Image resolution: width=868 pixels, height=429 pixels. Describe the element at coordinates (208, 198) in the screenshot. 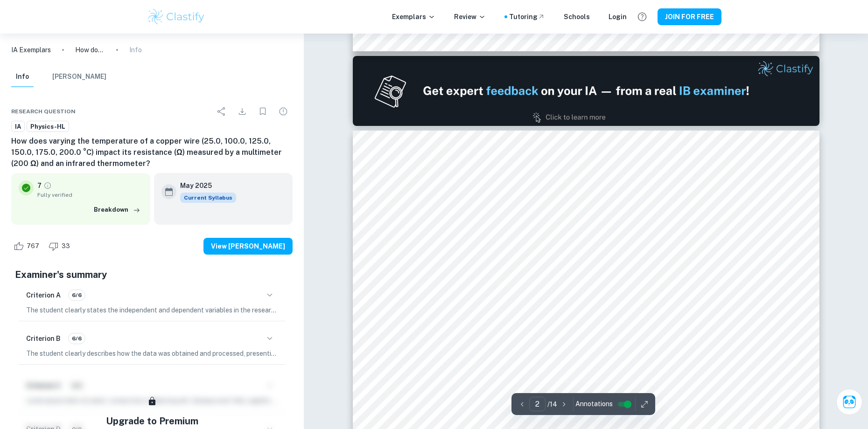

I see `span: Current Syllabus` at that location.